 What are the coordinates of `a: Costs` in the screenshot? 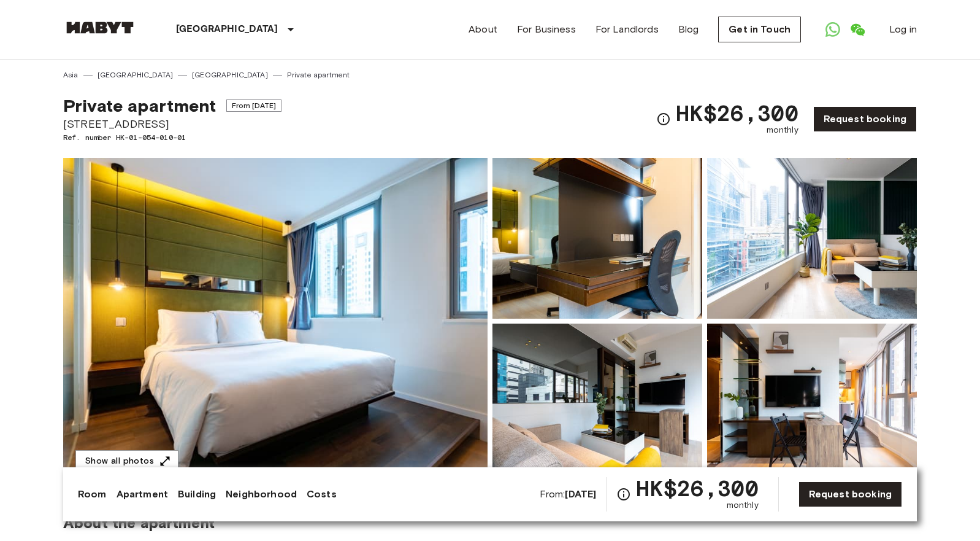 It's located at (322, 494).